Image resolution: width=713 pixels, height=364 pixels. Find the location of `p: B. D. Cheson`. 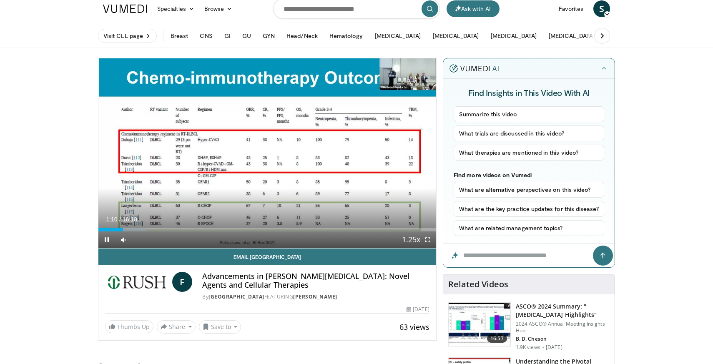

p: B. D. Cheson is located at coordinates (562, 339).